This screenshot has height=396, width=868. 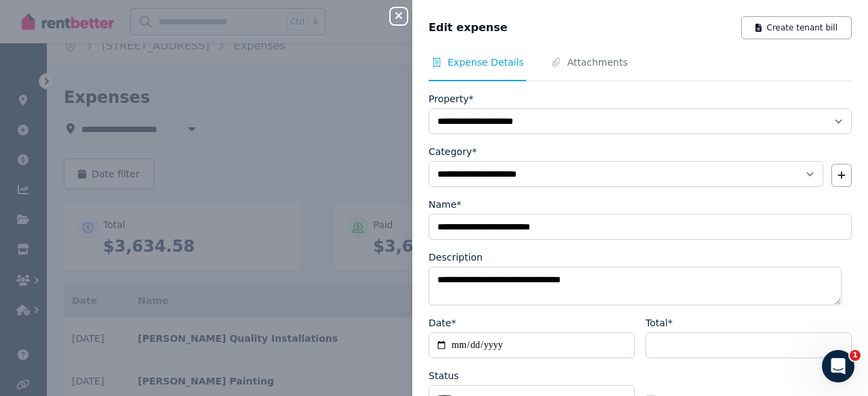 I want to click on label: Category*, so click(x=452, y=151).